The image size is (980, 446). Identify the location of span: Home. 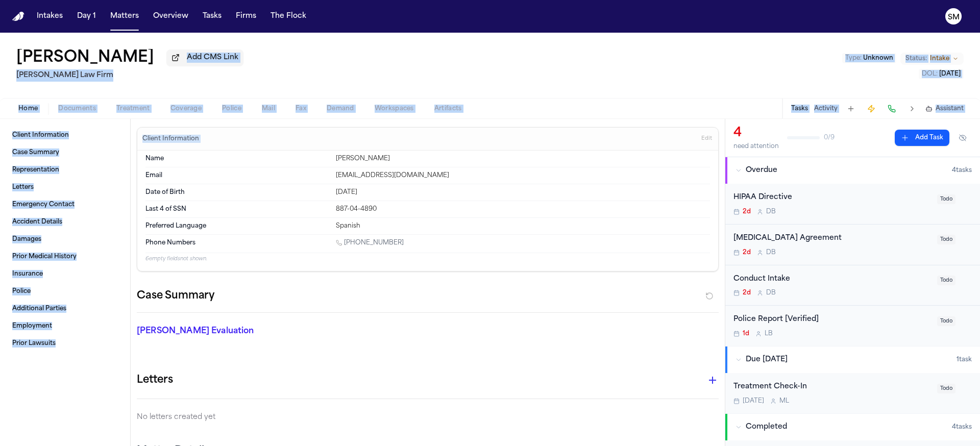
(28, 109).